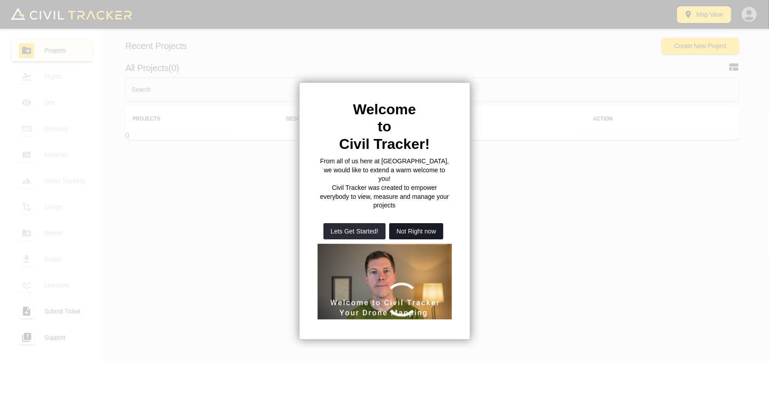 The width and height of the screenshot is (769, 404). What do you see at coordinates (416, 231) in the screenshot?
I see `button: Not Right now` at bounding box center [416, 231].